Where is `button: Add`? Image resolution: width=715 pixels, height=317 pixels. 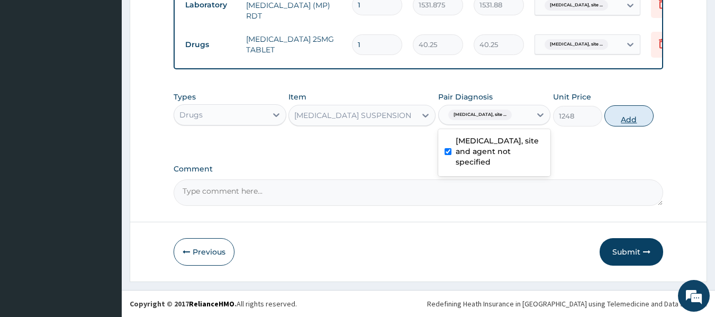 button: Add is located at coordinates (629, 116).